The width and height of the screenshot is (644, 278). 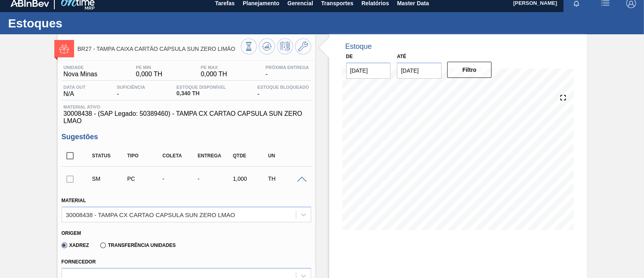 What do you see at coordinates (150, 214) in the screenshot?
I see `div: 30008438 - TAMPA CX CARTAO CAPSULA SUN ZERO LMAO` at bounding box center [150, 214].